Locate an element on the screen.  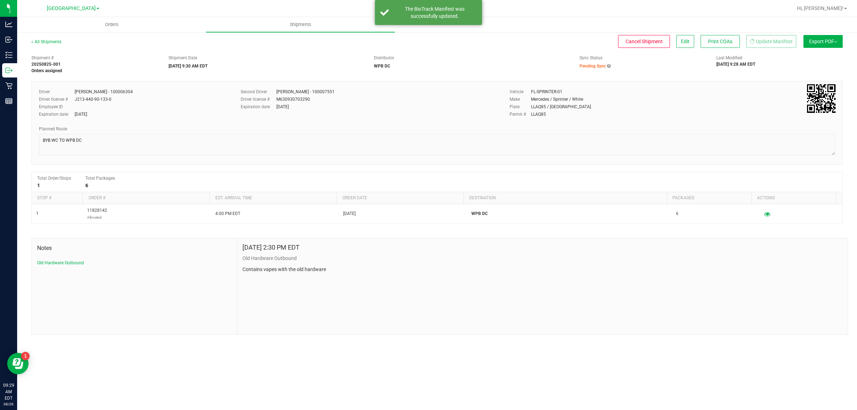
span: Update Manifest is located at coordinates (774, 41).